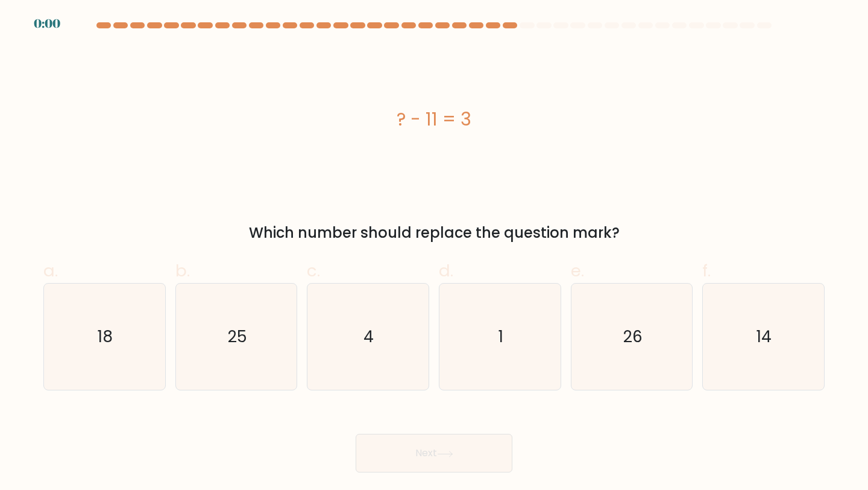  Describe the element at coordinates (707, 271) in the screenshot. I see `span: f.` at that location.